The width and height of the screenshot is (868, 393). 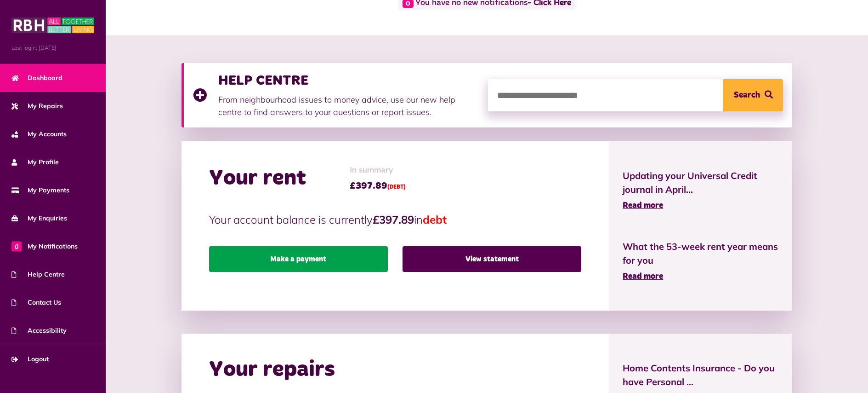 What do you see at coordinates (45, 246) in the screenshot?
I see `span: My Notifications` at bounding box center [45, 246].